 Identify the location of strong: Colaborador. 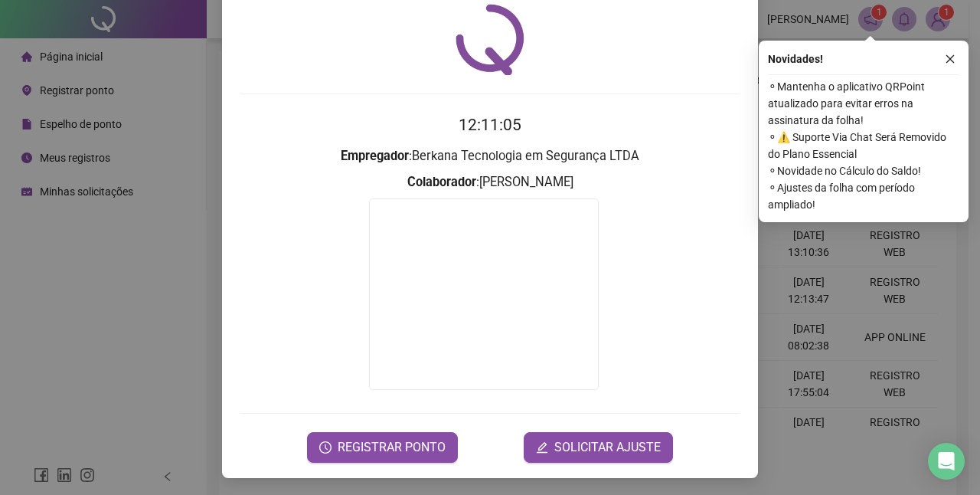
(442, 182).